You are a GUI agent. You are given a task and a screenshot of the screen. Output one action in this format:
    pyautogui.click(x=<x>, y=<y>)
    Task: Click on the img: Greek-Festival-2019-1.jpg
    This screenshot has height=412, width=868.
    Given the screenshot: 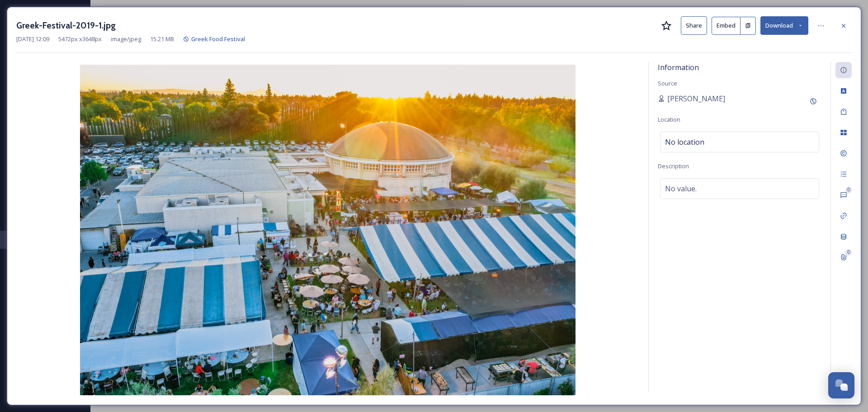 What is the action you would take?
    pyautogui.click(x=327, y=229)
    